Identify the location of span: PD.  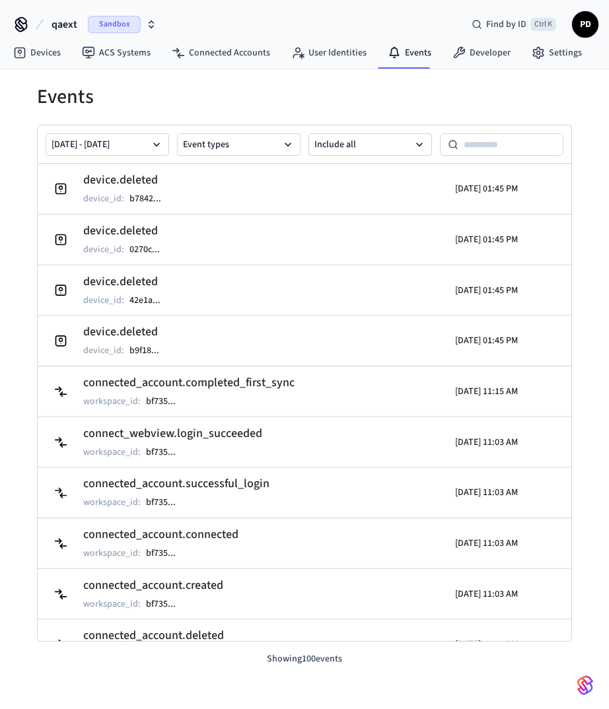
(585, 24).